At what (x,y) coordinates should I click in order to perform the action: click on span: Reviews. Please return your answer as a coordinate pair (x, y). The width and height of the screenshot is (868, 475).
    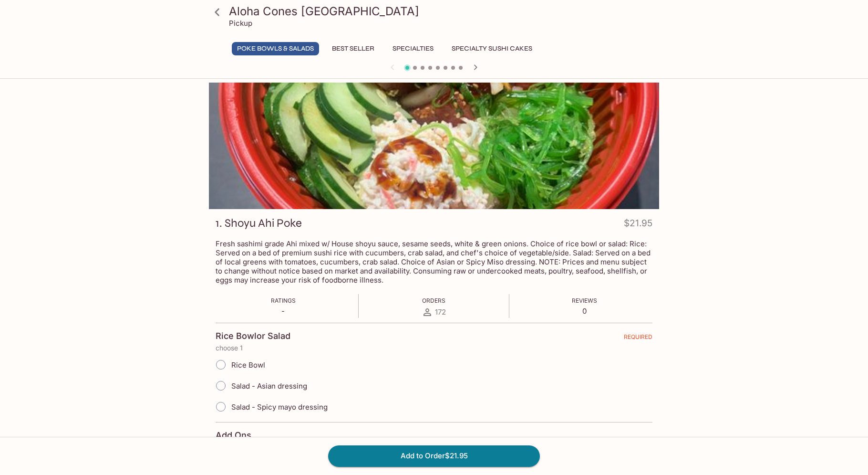
    Looking at the image, I should click on (584, 301).